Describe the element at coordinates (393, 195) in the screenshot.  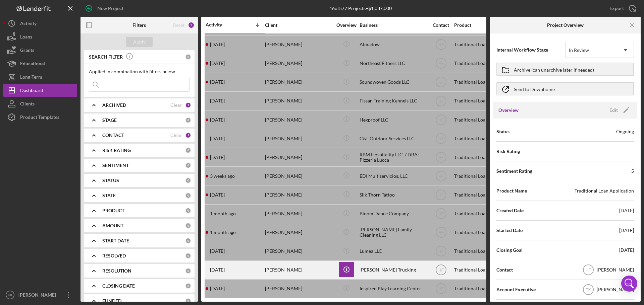
I see `div: Silk Thorn Tattoo` at that location.